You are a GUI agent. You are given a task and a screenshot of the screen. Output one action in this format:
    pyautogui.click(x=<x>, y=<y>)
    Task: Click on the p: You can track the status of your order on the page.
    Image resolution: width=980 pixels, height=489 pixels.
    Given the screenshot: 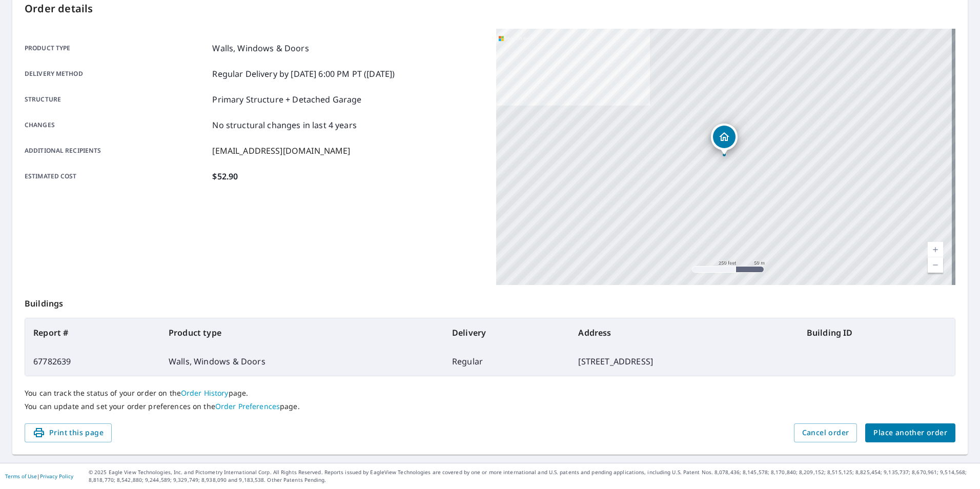 What is the action you would take?
    pyautogui.click(x=490, y=394)
    